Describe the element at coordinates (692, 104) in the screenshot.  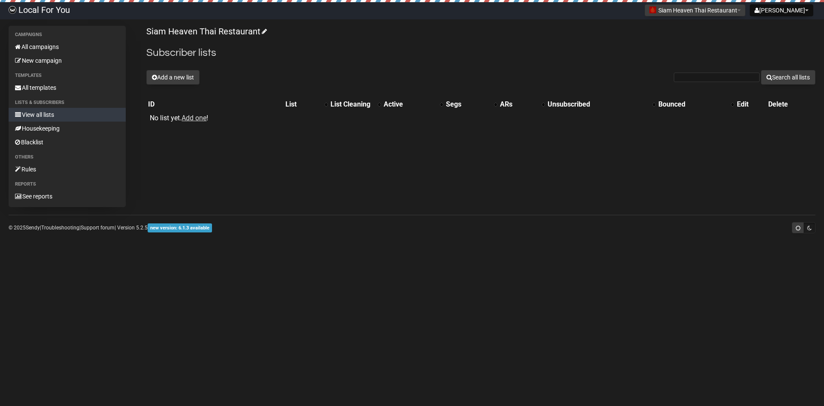
I see `div: Bounced` at that location.